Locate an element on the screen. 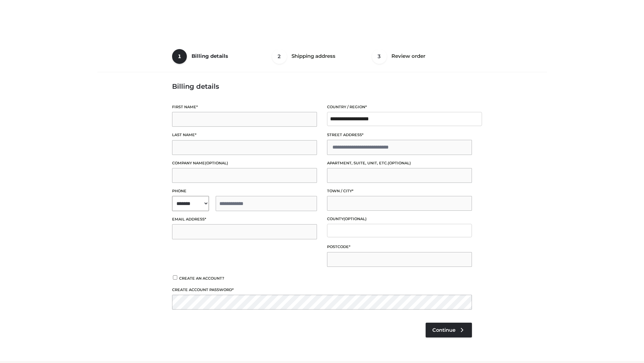  label: Country / Region is located at coordinates (399, 107).